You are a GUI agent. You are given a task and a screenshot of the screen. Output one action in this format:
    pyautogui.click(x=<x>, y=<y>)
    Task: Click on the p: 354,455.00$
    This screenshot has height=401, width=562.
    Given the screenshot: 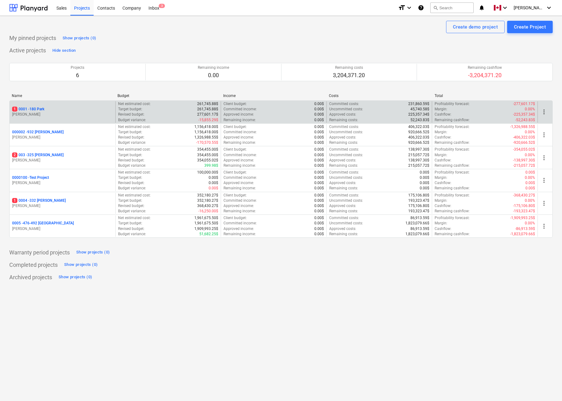 What is the action you would take?
    pyautogui.click(x=208, y=149)
    